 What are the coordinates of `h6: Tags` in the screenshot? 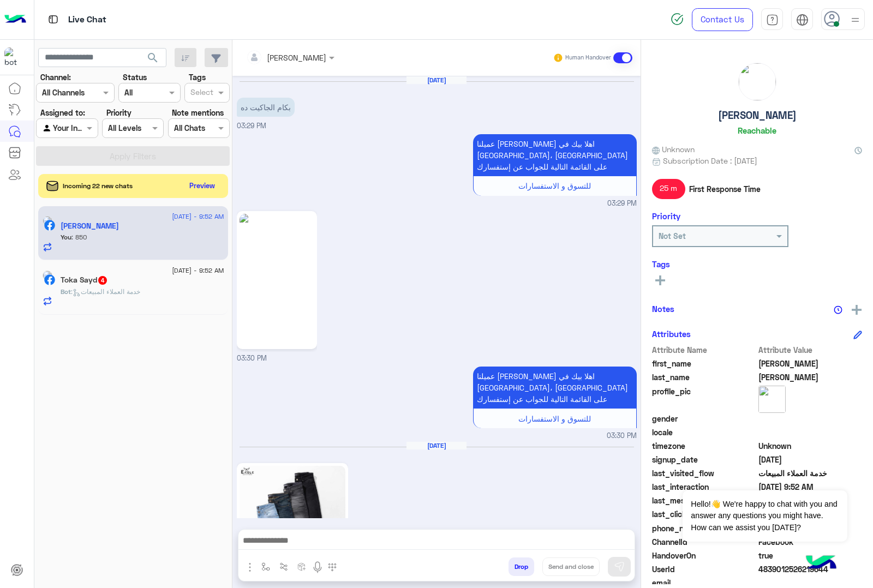 It's located at (757, 264).